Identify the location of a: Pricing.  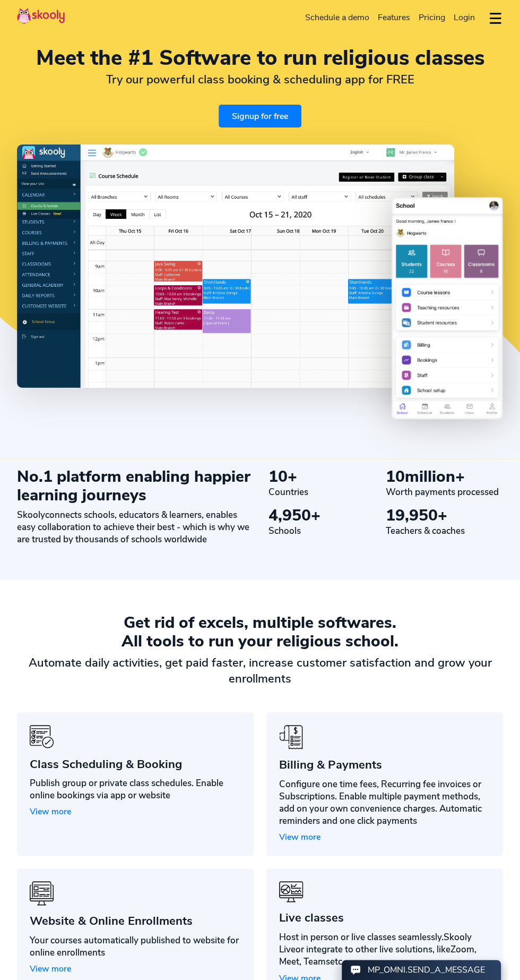
(432, 17).